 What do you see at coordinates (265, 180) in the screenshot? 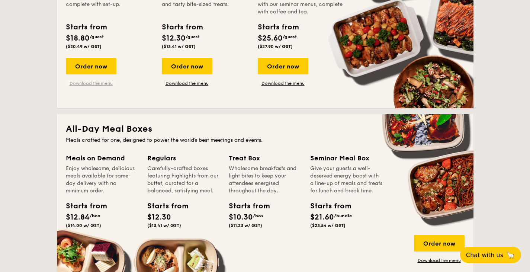
I see `div: Wholesome breakfasts and light bites to keep your attendees energised throughout the day.` at bounding box center [265, 180].